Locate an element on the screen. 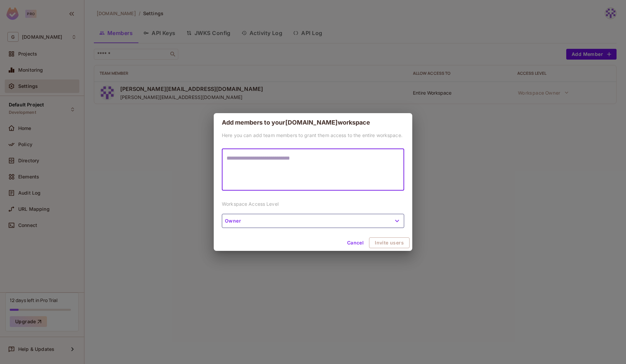 The image size is (626, 364). p: Workspace Access Level is located at coordinates (313, 204).